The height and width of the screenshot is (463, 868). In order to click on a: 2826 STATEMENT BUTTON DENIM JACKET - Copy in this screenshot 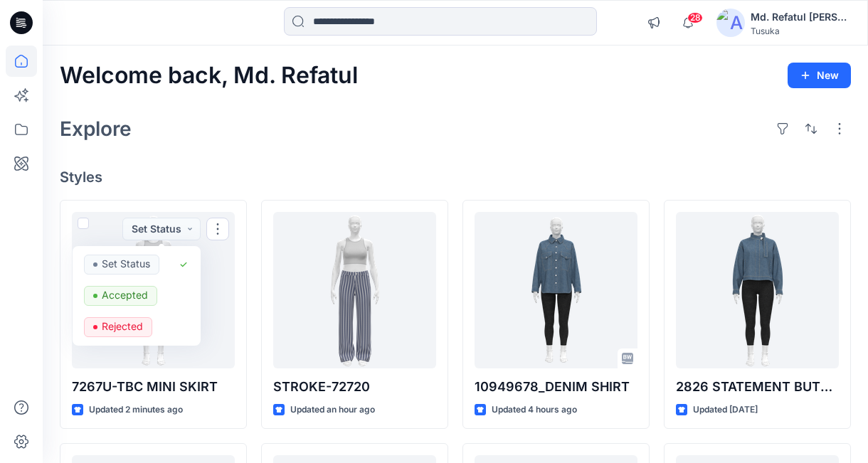, I will do `click(757, 290)`.